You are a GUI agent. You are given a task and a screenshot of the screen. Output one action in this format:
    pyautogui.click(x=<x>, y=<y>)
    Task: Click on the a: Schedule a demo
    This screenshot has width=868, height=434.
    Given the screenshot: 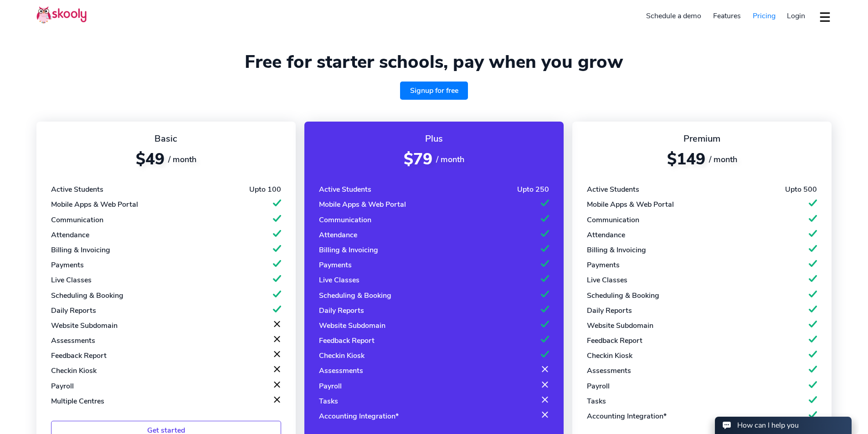 What is the action you would take?
    pyautogui.click(x=675, y=16)
    